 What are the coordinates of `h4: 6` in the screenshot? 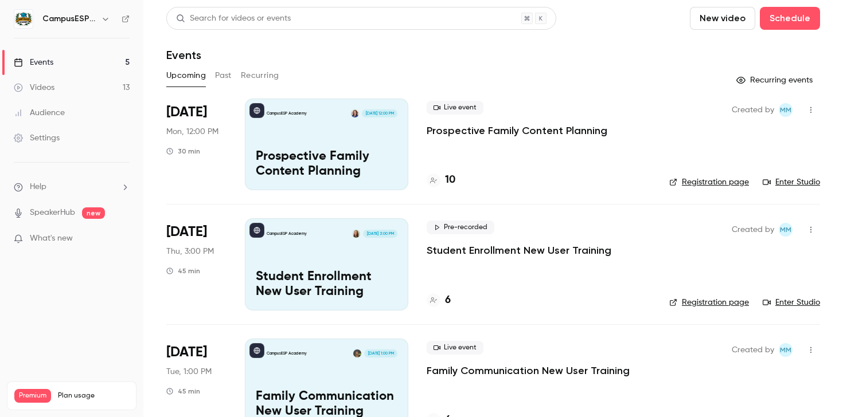 It's located at (448, 300).